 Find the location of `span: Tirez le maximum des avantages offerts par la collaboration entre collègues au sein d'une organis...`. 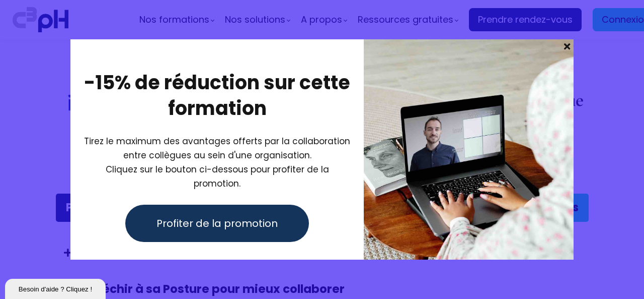

span: Tirez le maximum des avantages offerts par la collaboration entre collègues au sein d'une organis... is located at coordinates (217, 148).